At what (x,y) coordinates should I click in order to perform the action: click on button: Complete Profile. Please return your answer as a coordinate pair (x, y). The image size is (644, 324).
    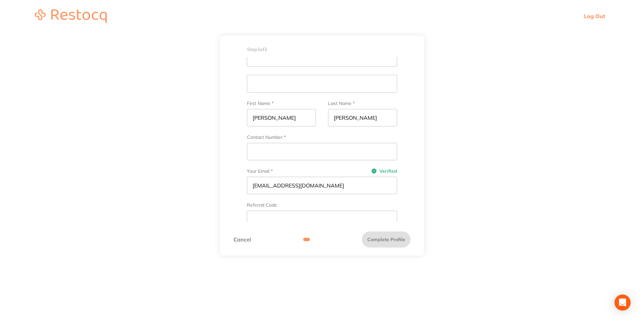
    Looking at the image, I should click on (386, 240).